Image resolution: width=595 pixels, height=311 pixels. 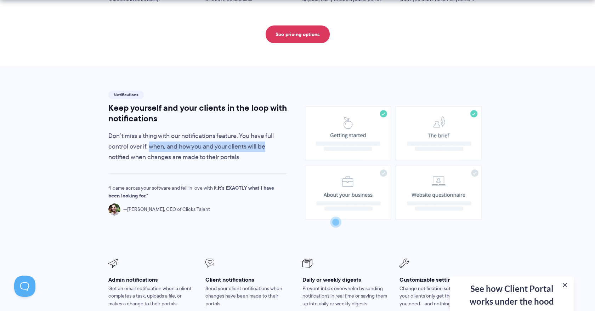 What do you see at coordinates (197, 113) in the screenshot?
I see `h2: Keep yourself and your clients in the loop with notifications` at bounding box center [197, 113].